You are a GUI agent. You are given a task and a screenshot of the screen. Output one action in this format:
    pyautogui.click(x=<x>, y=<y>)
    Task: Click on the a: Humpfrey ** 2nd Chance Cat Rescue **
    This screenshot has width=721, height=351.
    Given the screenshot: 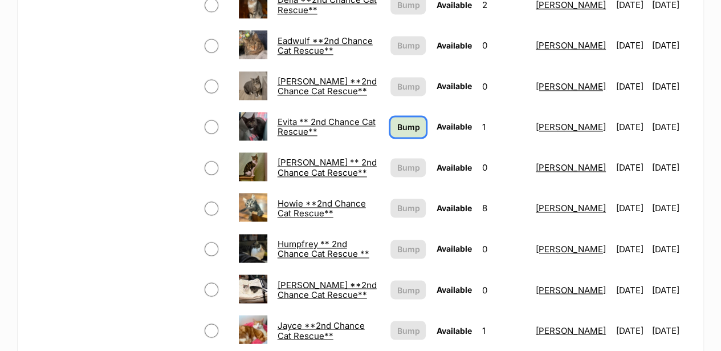 What is the action you would take?
    pyautogui.click(x=323, y=248)
    